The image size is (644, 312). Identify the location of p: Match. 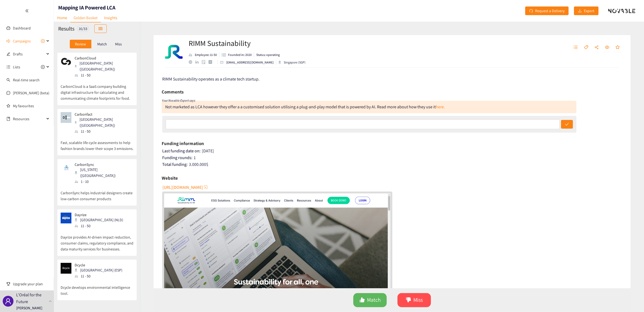
(102, 44).